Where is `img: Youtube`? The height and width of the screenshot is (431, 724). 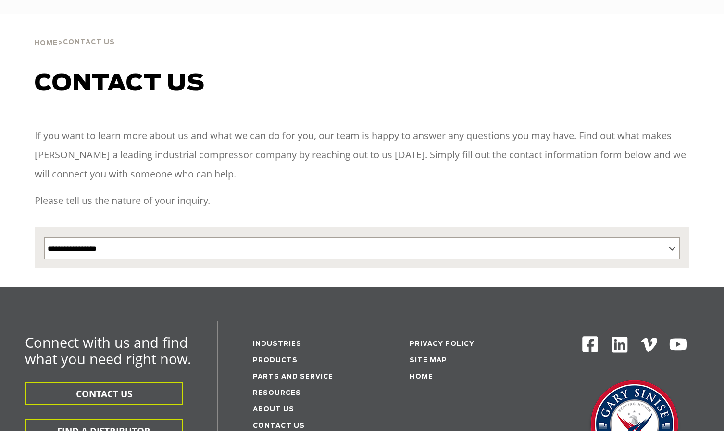 img: Youtube is located at coordinates (678, 344).